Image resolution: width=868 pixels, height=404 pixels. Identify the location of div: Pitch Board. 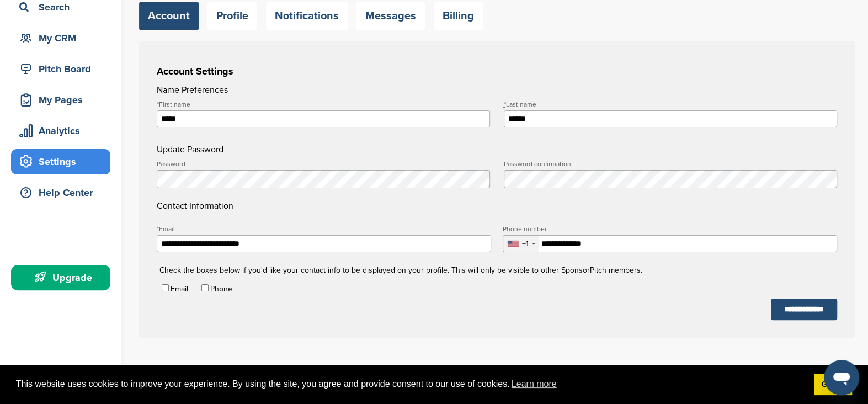
(64, 69).